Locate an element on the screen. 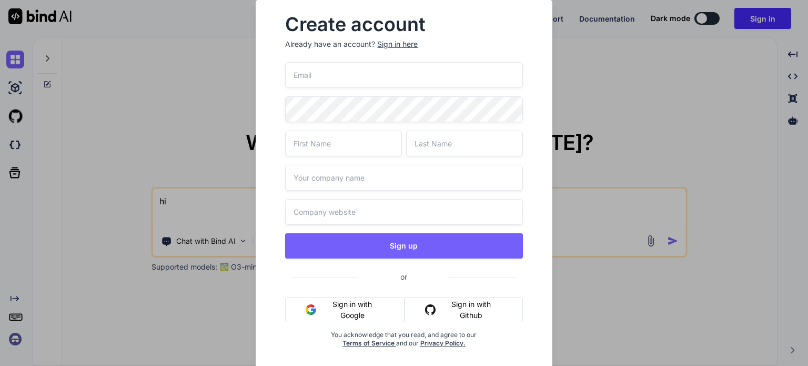 Image resolution: width=808 pixels, height=366 pixels. button: Sign in with Github is located at coordinates (463, 309).